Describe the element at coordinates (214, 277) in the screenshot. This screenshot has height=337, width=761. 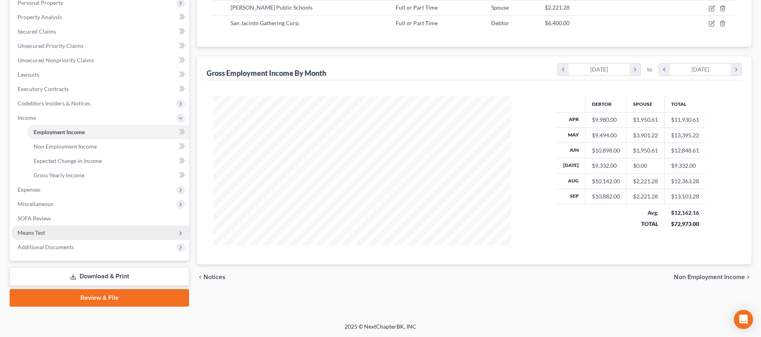
I see `span: Notices` at that location.